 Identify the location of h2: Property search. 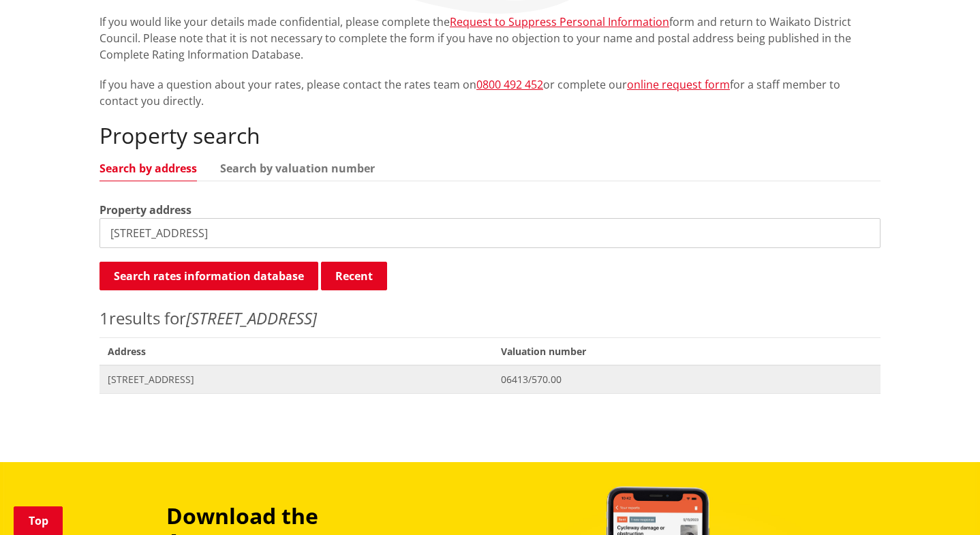
(490, 135).